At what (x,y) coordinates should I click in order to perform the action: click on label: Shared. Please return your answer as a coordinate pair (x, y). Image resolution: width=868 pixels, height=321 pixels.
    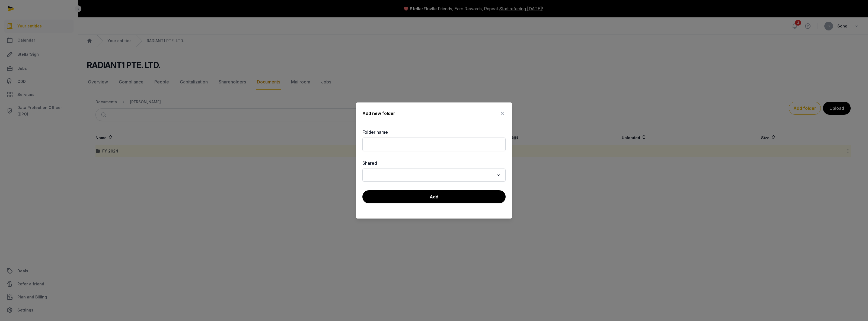
    Looking at the image, I should click on (434, 163).